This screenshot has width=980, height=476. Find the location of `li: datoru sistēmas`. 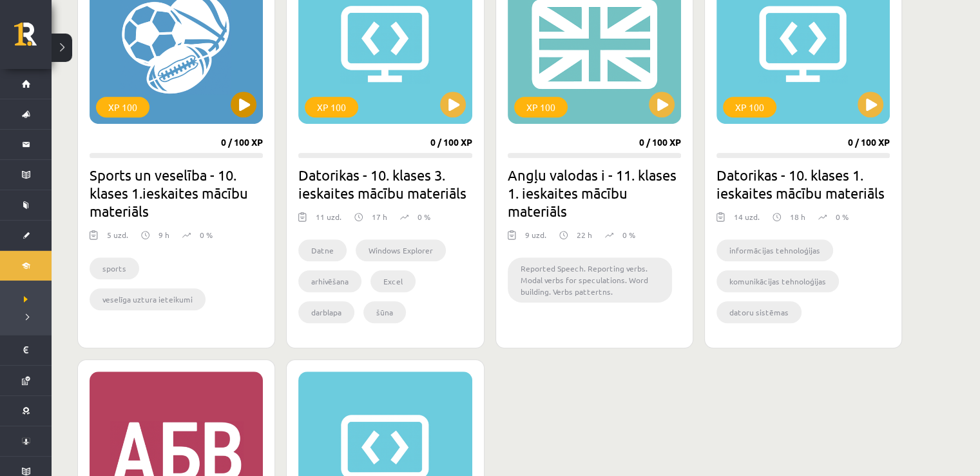

li: datoru sistēmas is located at coordinates (760, 312).